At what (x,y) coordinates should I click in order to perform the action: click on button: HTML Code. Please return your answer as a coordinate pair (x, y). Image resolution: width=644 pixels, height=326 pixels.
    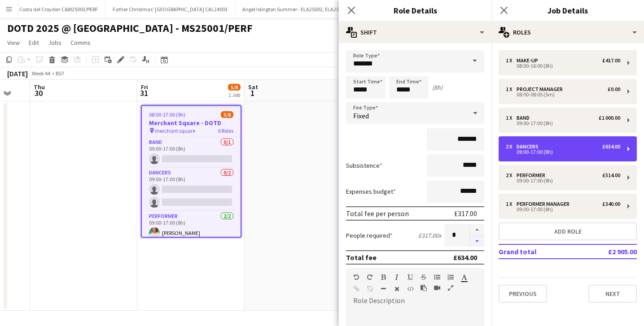
    Looking at the image, I should click on (410, 289).